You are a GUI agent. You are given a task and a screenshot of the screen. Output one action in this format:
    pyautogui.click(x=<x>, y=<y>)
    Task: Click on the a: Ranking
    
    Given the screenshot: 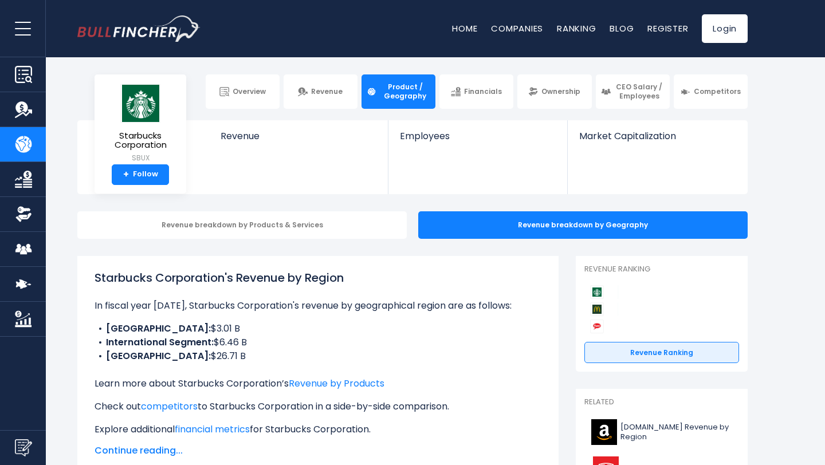 What is the action you would take?
    pyautogui.click(x=576, y=28)
    